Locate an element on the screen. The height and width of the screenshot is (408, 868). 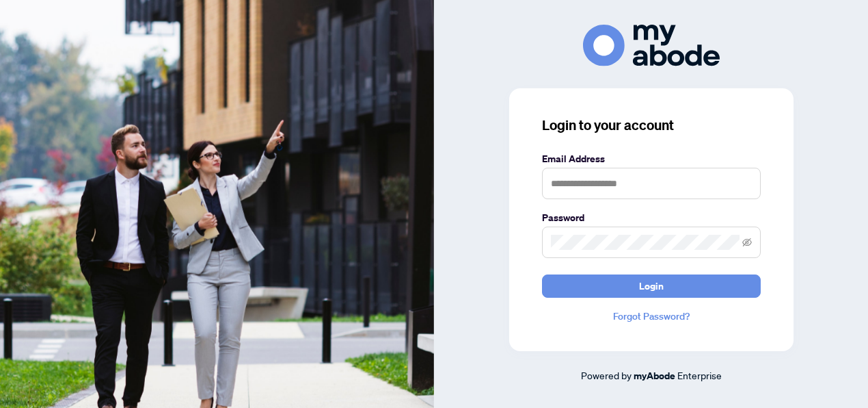
img: ma-logo is located at coordinates (652, 45).